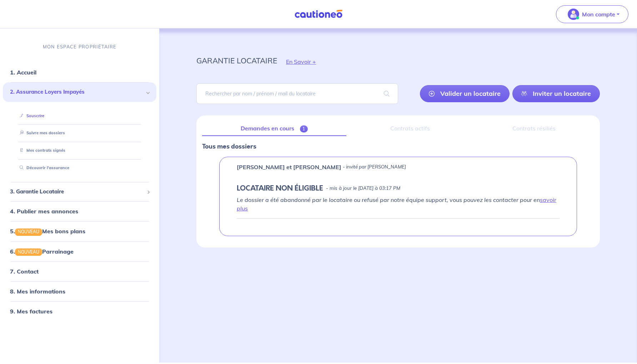 The image size is (637, 364). Describe the element at coordinates (80, 311) in the screenshot. I see `div: 9. Mes factures` at that location.